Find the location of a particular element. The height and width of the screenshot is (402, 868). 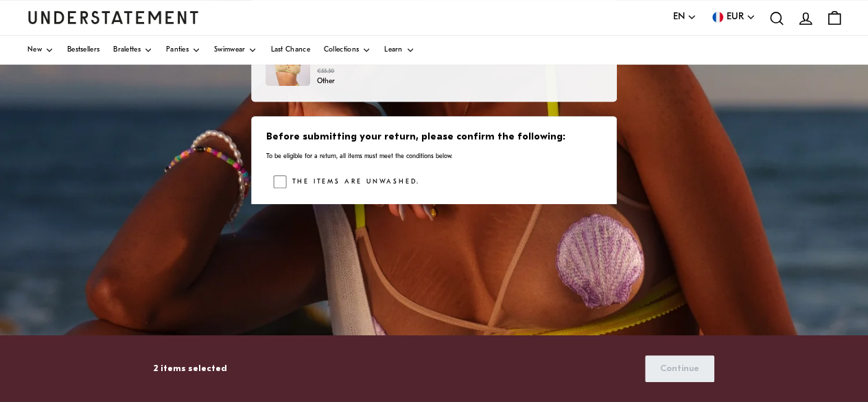

button: EN is located at coordinates (685, 17).